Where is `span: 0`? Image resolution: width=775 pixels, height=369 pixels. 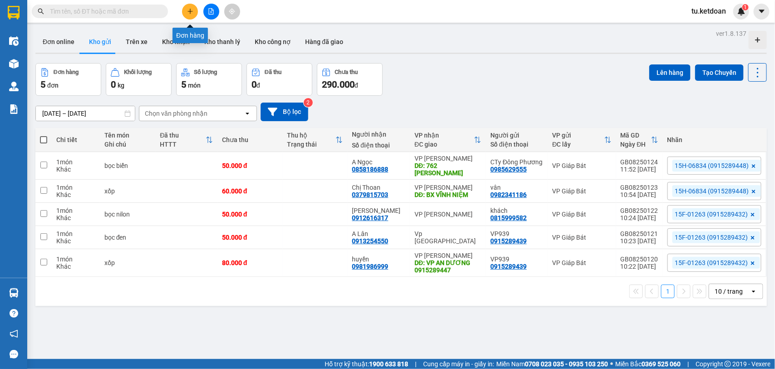
span: 0 is located at coordinates (254, 84).